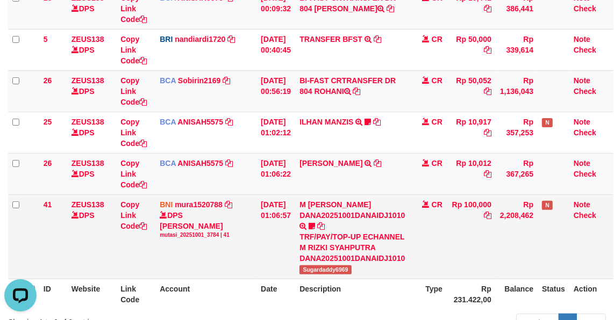  Describe the element at coordinates (200, 39) in the screenshot. I see `a: nandiardi1720` at that location.